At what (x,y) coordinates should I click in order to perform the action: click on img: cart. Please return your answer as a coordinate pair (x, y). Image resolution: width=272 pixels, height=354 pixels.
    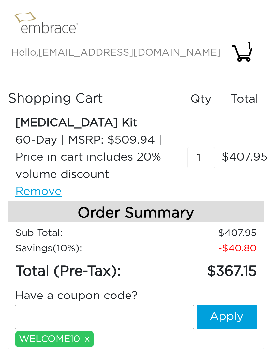
    Looking at the image, I should click on (242, 54).